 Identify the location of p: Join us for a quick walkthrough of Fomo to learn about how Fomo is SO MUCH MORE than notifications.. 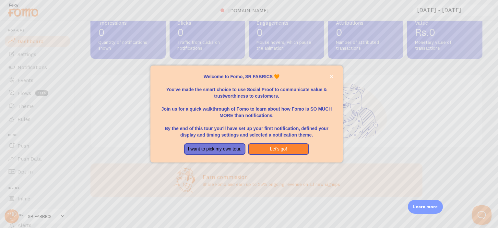
(247, 109).